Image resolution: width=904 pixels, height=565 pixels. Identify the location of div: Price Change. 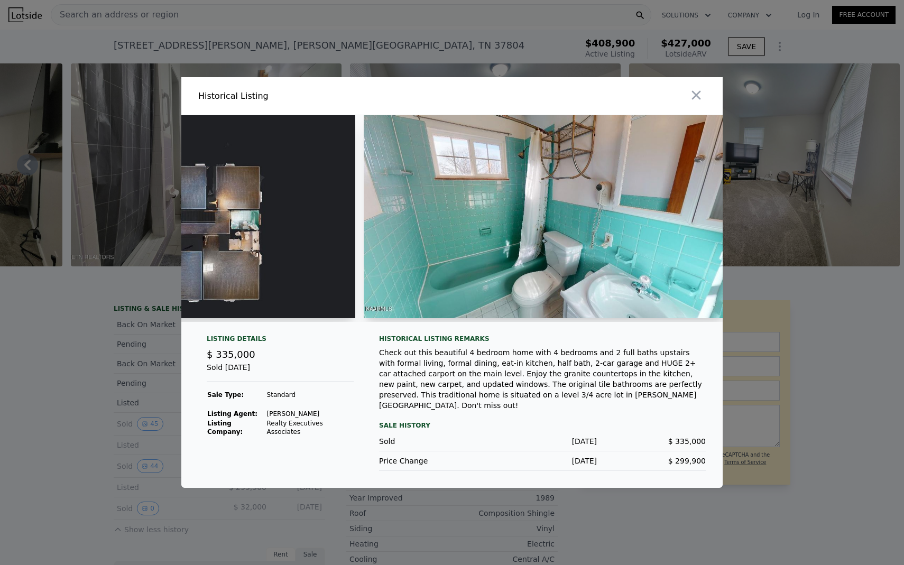
(433, 461).